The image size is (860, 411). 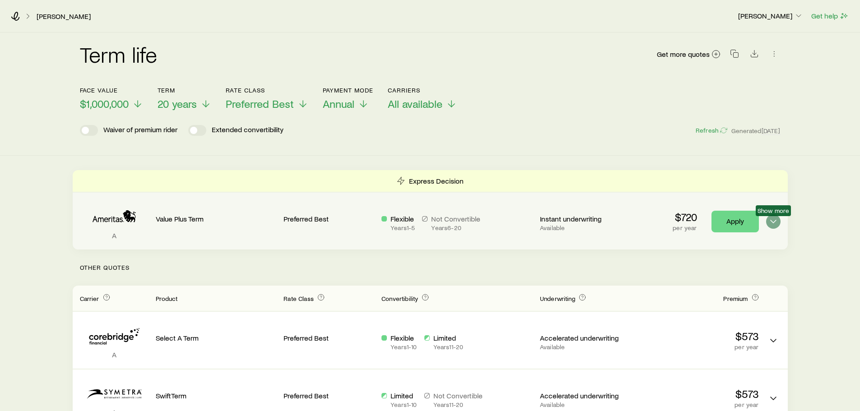 What do you see at coordinates (773, 211) in the screenshot?
I see `span: Show more` at bounding box center [773, 211].